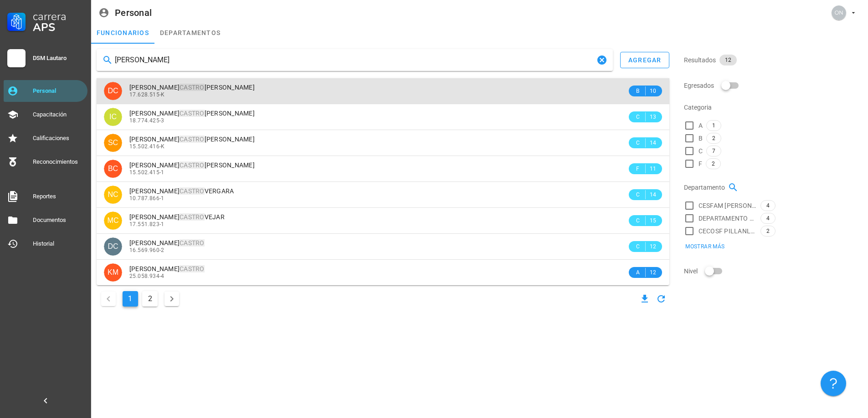 The width and height of the screenshot is (868, 418). What do you see at coordinates (172, 299) in the screenshot?
I see `button: Página siguiente` at bounding box center [172, 299].